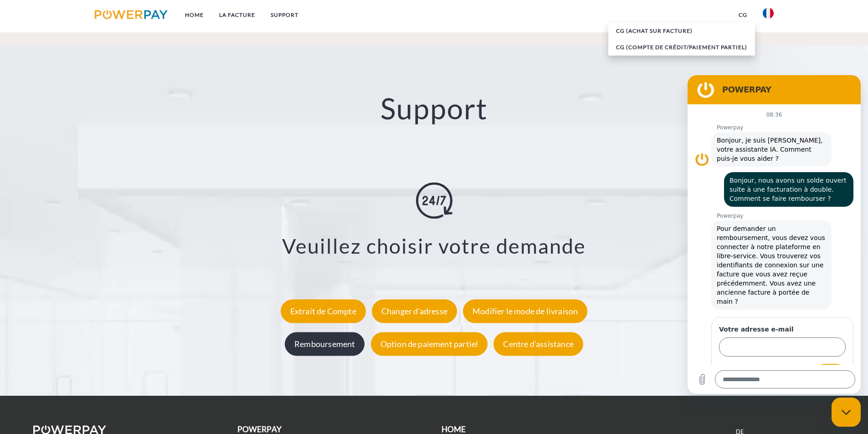 The width and height of the screenshot is (868, 434). What do you see at coordinates (259, 429) in the screenshot?
I see `b: POWERPAY` at bounding box center [259, 429].